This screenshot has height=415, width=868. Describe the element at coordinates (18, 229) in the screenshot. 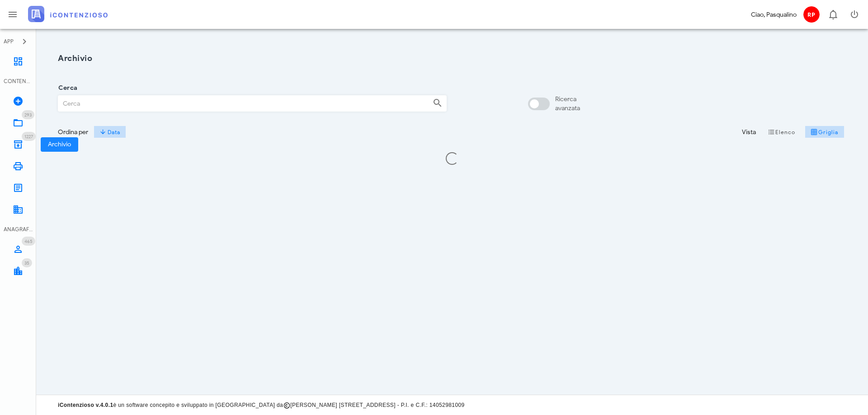

I see `div: ANAGRAFICA` at that location.